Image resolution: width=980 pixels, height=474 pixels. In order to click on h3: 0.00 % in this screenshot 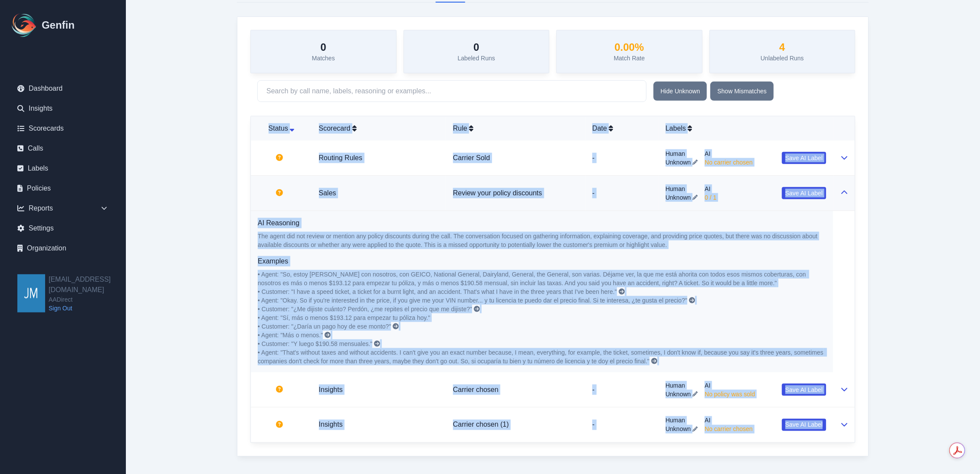, I will do `click(629, 47)`.